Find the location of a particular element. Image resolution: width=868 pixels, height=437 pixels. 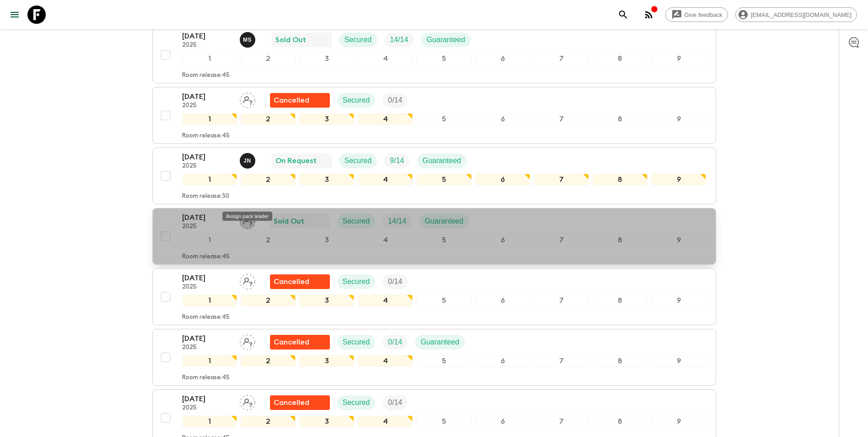

p: 9 / 14 is located at coordinates (396, 160).